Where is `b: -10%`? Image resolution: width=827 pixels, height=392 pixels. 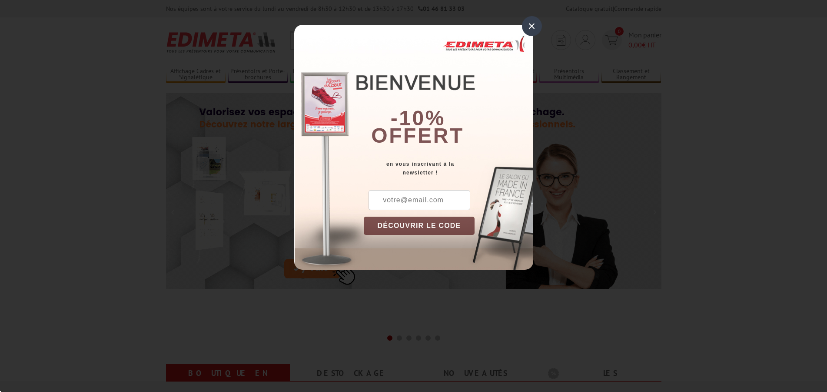
b: -10% is located at coordinates (418, 118).